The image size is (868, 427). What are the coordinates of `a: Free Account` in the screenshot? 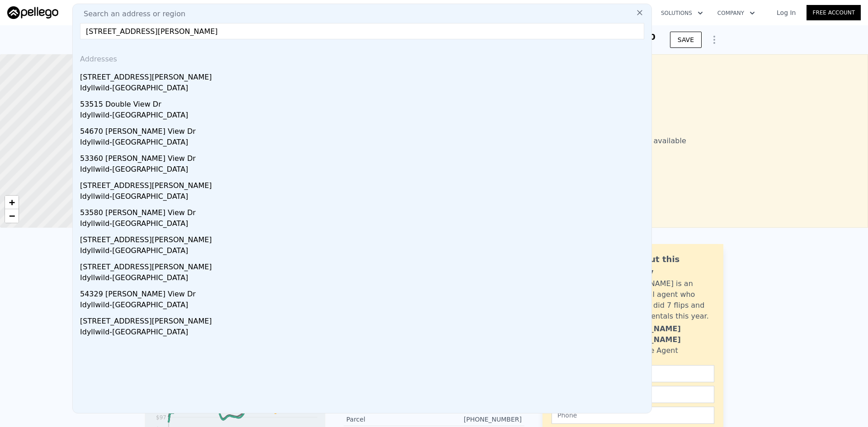 It's located at (833, 13).